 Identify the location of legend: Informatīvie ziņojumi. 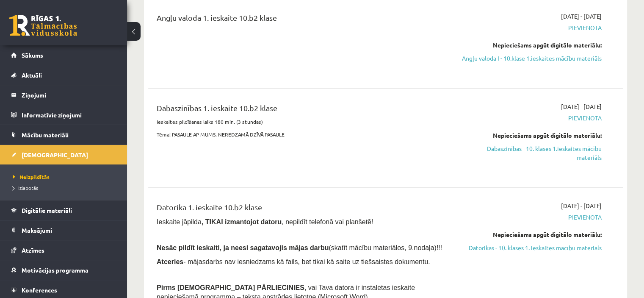
(69, 115).